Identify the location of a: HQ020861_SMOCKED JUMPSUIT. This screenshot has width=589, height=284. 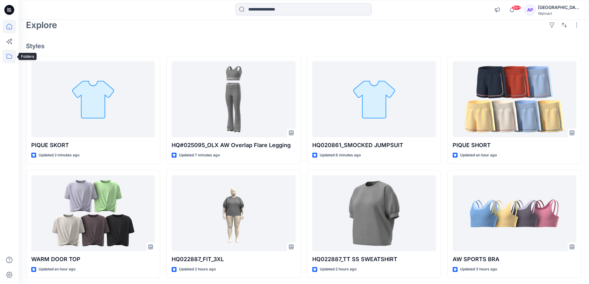
(374, 99).